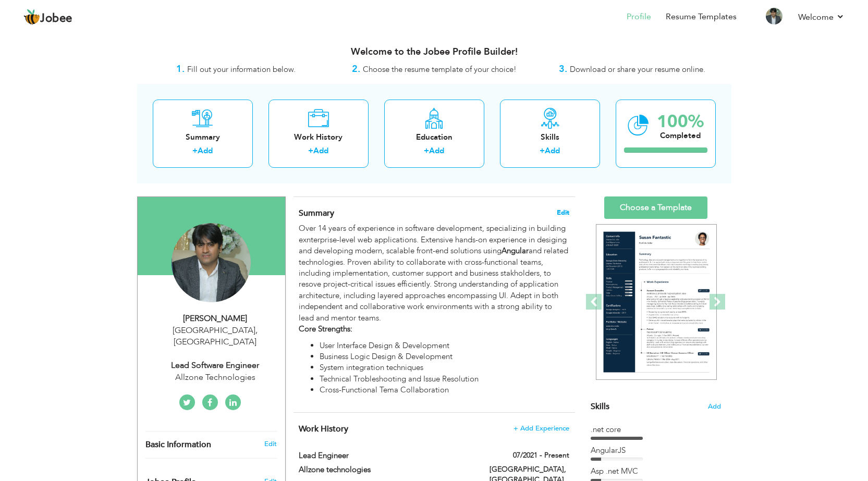 The image size is (868, 481). Describe the element at coordinates (714, 406) in the screenshot. I see `span: Add` at that location.